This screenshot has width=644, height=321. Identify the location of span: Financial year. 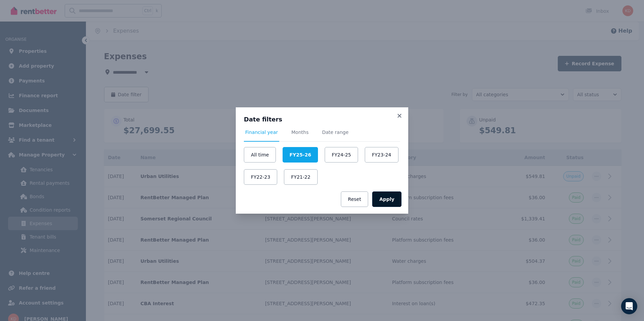
(261, 132).